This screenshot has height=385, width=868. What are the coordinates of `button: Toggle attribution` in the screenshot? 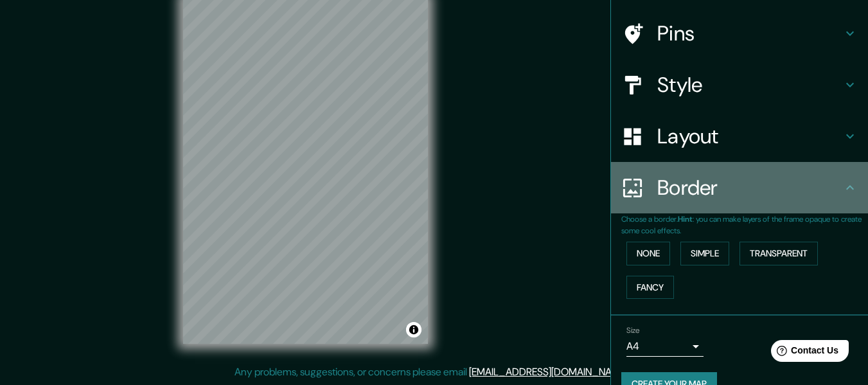 It's located at (414, 329).